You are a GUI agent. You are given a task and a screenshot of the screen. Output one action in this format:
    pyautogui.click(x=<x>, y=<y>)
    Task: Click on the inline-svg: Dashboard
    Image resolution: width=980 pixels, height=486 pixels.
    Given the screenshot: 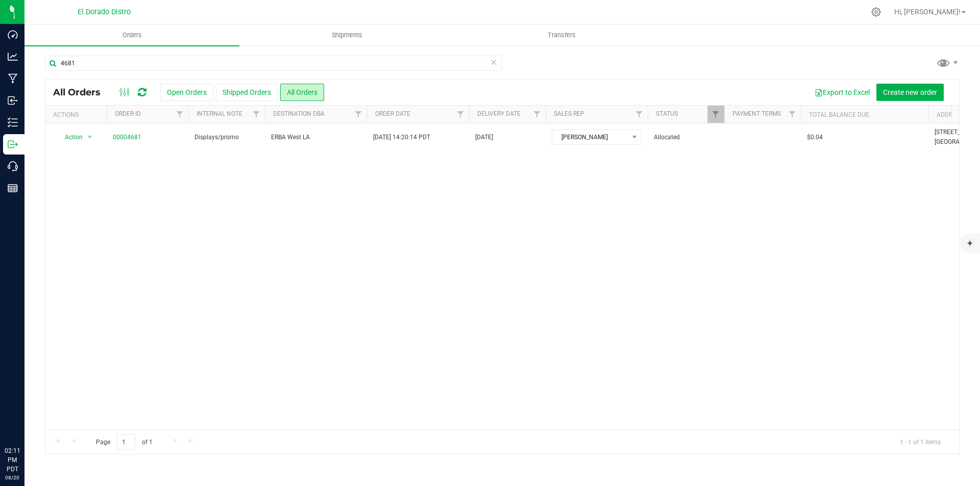 What is the action you would take?
    pyautogui.click(x=13, y=35)
    